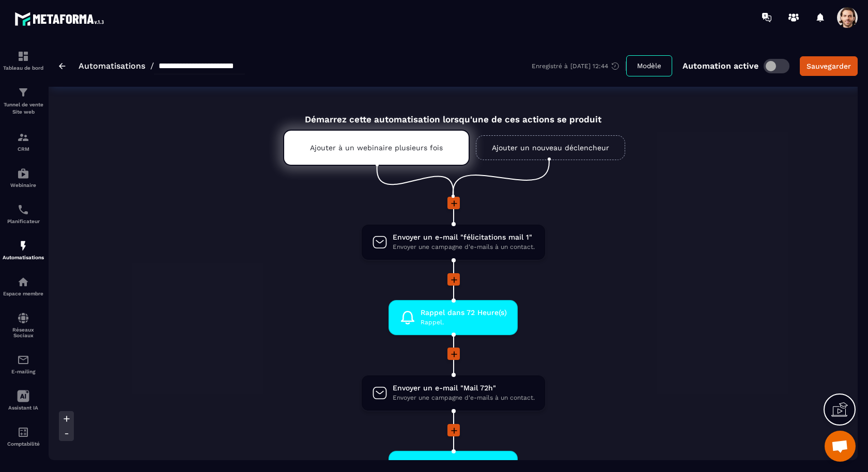  I want to click on a: automationsautomationsEspace membre, so click(24, 286).